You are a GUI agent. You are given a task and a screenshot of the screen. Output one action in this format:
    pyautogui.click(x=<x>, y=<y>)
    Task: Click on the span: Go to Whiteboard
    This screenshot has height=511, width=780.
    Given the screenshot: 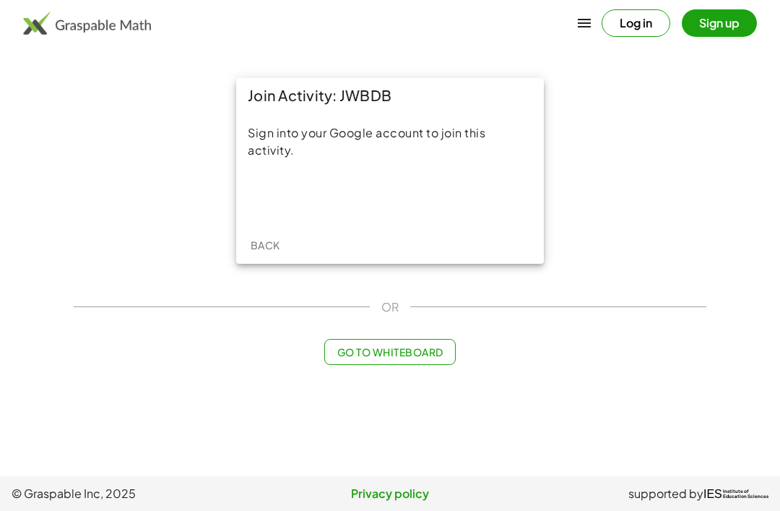 What is the action you would take?
    pyautogui.click(x=389, y=352)
    